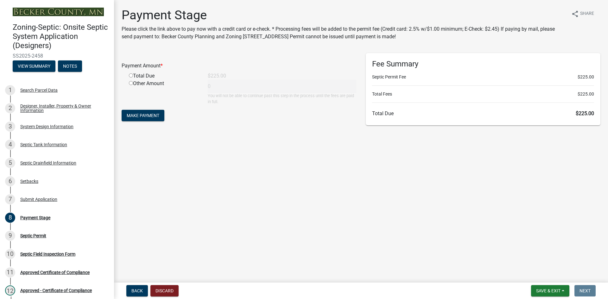 Image resolution: width=608 pixels, height=299 pixels. What do you see at coordinates (62, 108) in the screenshot?
I see `div: Designer, Installer, Property & Owner Information` at bounding box center [62, 108].